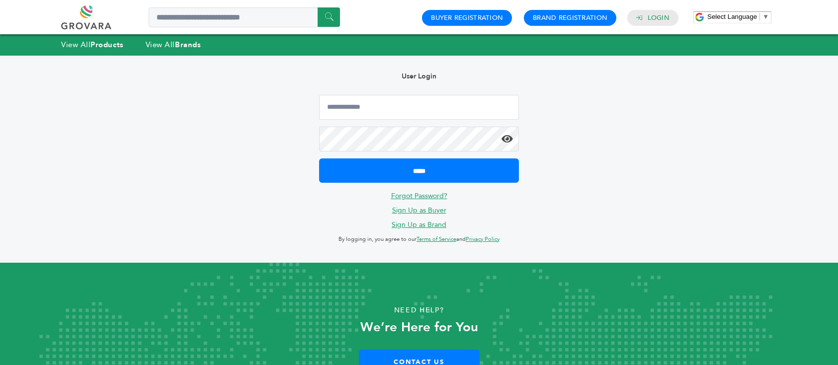 Image resolution: width=838 pixels, height=365 pixels. I want to click on a: Select Language​, so click(738, 16).